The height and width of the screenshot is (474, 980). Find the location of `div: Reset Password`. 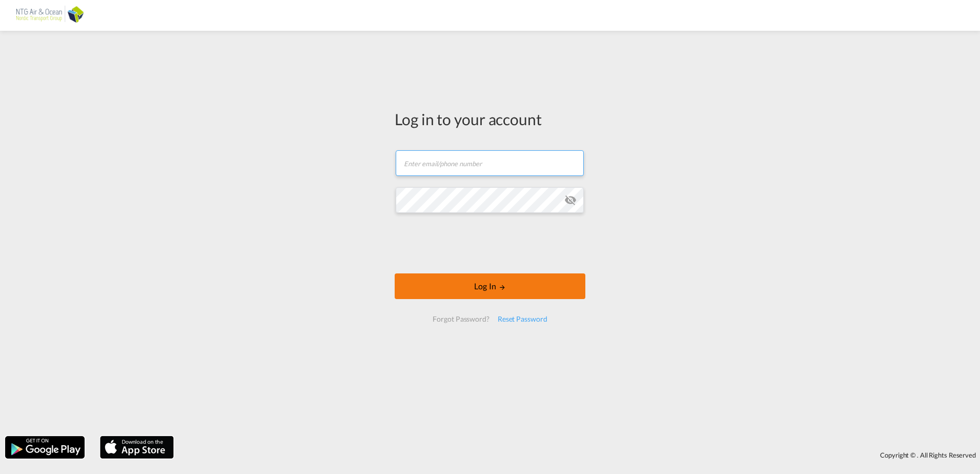

div: Reset Password is located at coordinates (523, 319).